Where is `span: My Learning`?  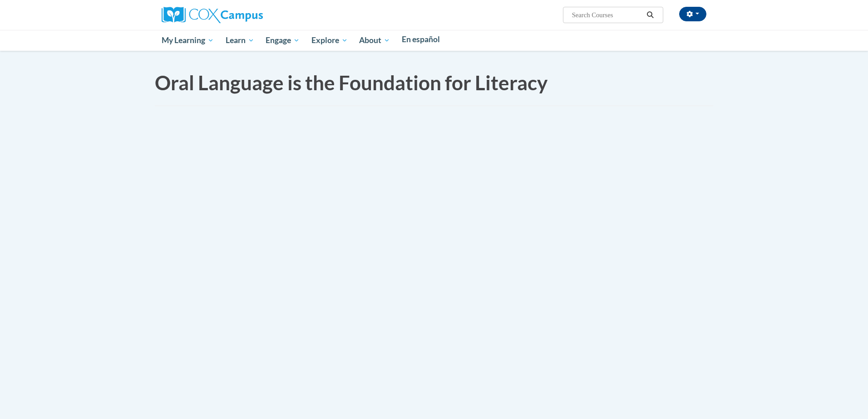 span: My Learning is located at coordinates (188, 40).